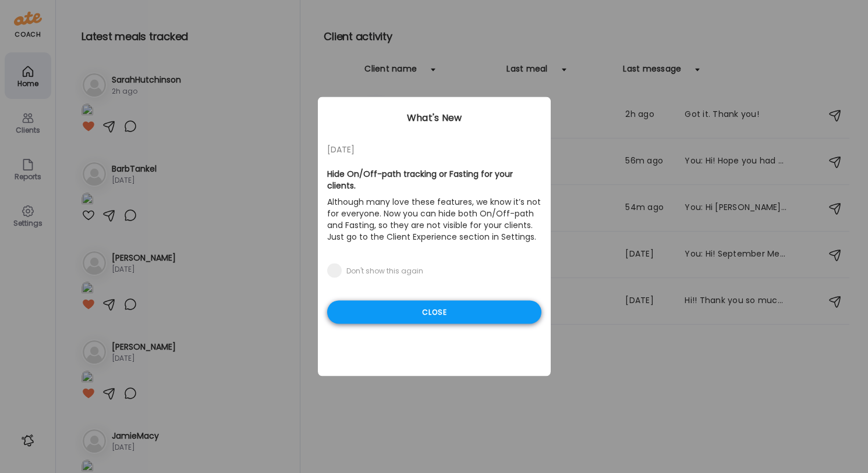  I want to click on div: Close, so click(434, 312).